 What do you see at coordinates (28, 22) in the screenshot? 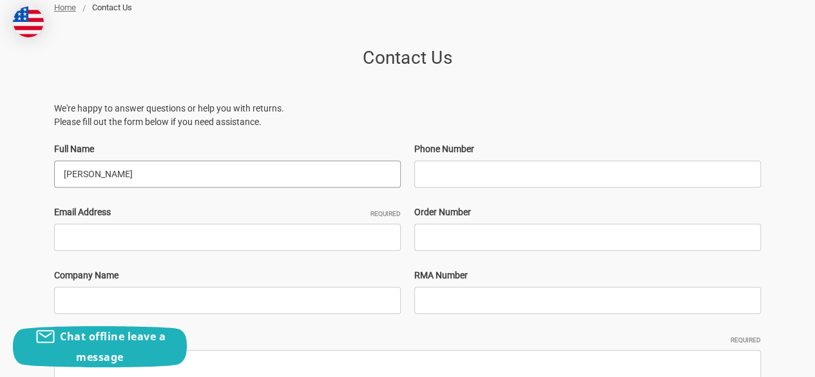
I see `img: duty and tax information for United States` at bounding box center [28, 22].